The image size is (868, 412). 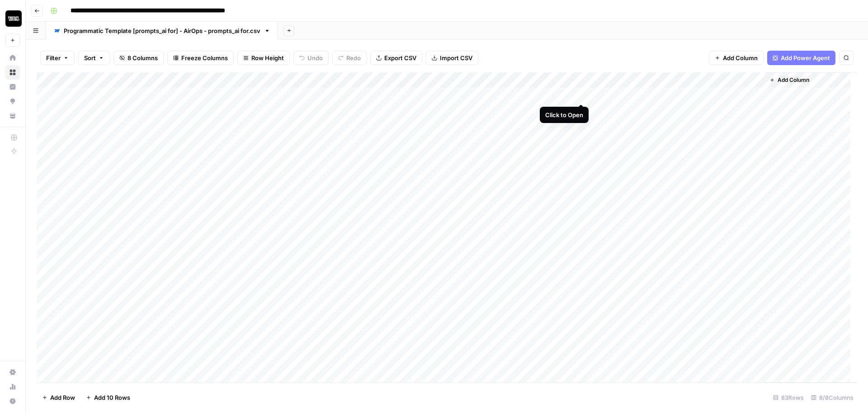 I want to click on div: Programmatic Template [prompts_ai for] - AirOps - prompts_ai for.csv, so click(x=162, y=31).